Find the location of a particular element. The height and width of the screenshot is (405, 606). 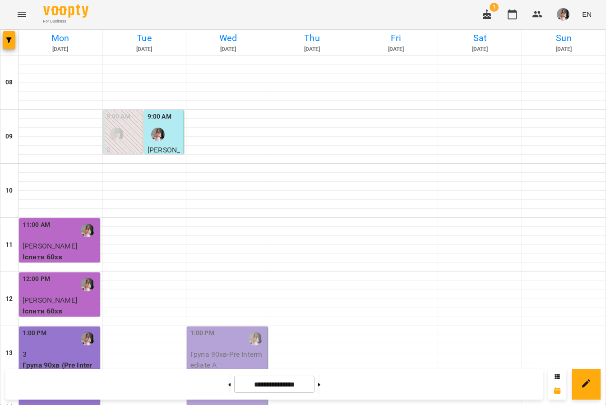

h6: Tue is located at coordinates (144, 38).